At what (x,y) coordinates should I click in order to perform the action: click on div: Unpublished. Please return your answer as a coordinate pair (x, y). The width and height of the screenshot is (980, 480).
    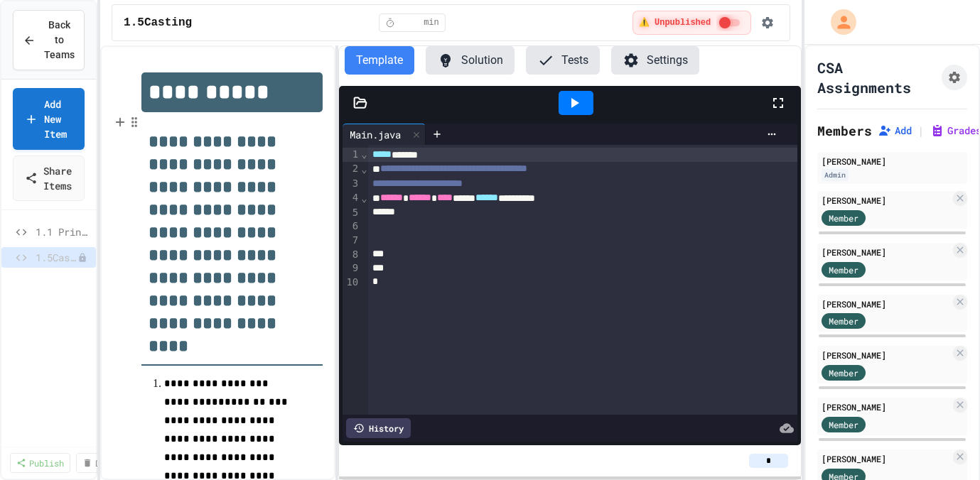
    Looking at the image, I should click on (83, 258).